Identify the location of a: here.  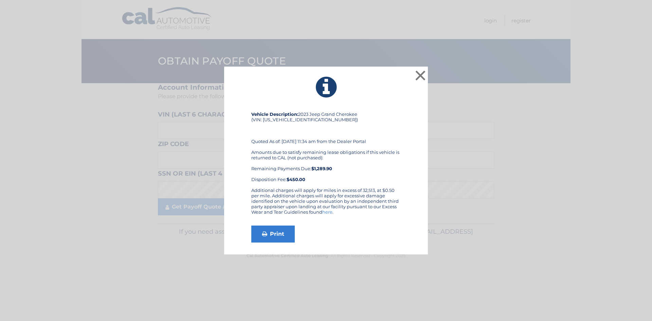
(327, 212).